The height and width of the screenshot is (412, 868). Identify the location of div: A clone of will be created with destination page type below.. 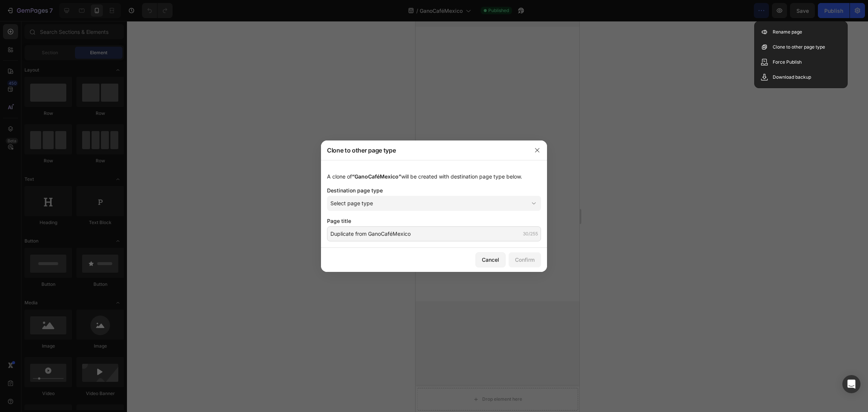
(434, 176).